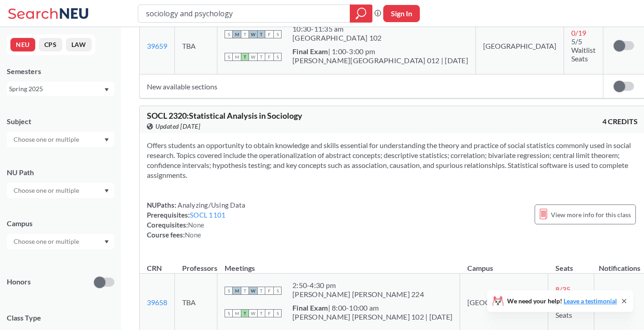  I want to click on svg: magnifying glass, so click(361, 14).